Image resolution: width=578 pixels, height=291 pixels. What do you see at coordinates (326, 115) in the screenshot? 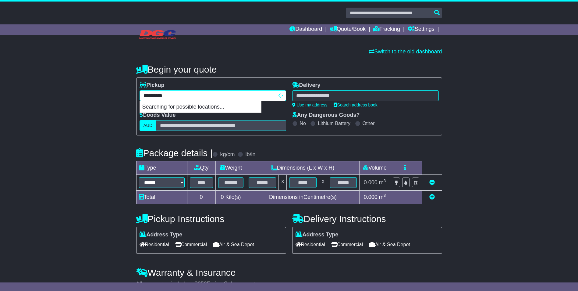
I see `label: Any Dangerous Goods?` at bounding box center [326, 115].